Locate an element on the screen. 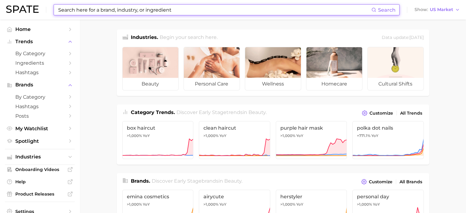 This screenshot has width=466, height=213. span: polka dot nails is located at coordinates (388, 128).